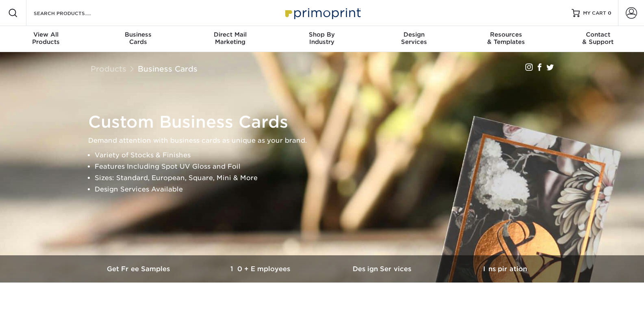 The image size is (644, 311). What do you see at coordinates (383, 269) in the screenshot?
I see `a: Design Services` at bounding box center [383, 269].